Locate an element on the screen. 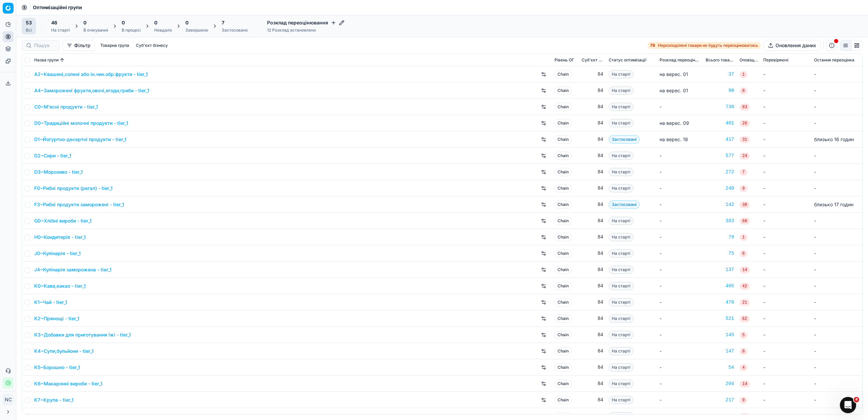  div: 383 is located at coordinates (720, 221).